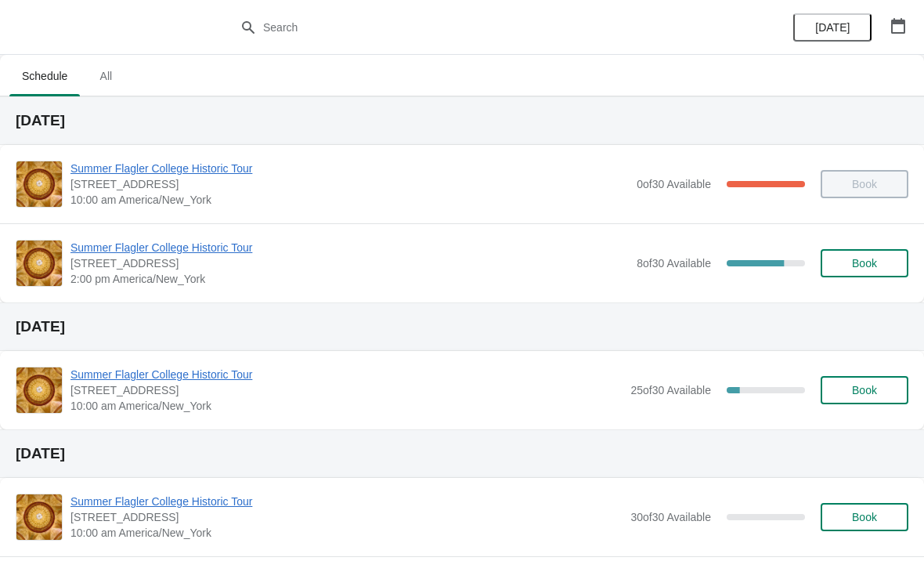 The width and height of the screenshot is (924, 561). I want to click on span: Schedule, so click(44, 76).